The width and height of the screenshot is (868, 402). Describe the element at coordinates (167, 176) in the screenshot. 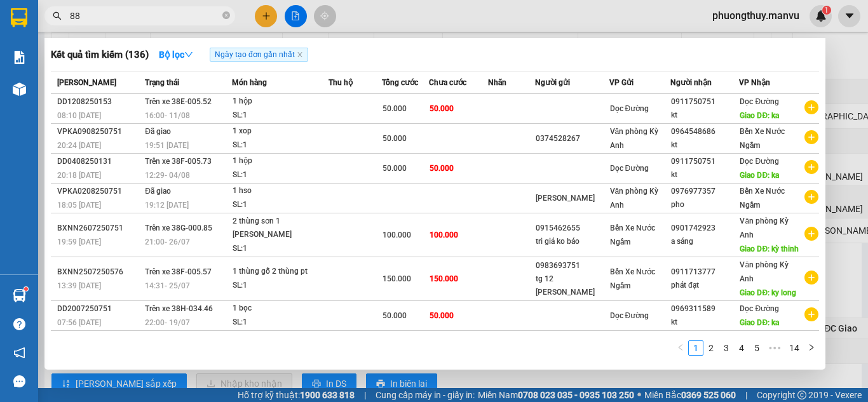

I see `span: 12:29 - 04/08` at that location.